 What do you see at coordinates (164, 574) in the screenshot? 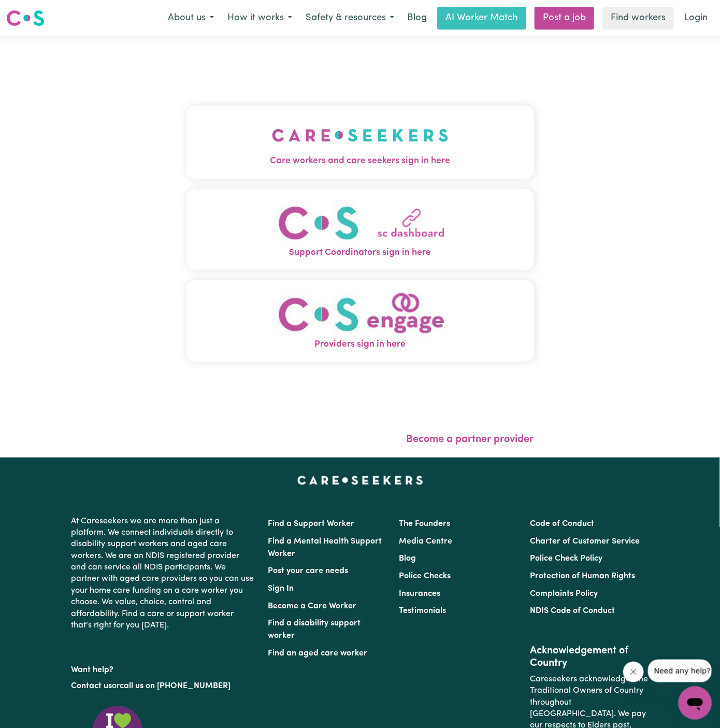
I see `p: At Careseekers we are more than just a platform. We connect individuals directly to disability su...` at bounding box center [164, 574].